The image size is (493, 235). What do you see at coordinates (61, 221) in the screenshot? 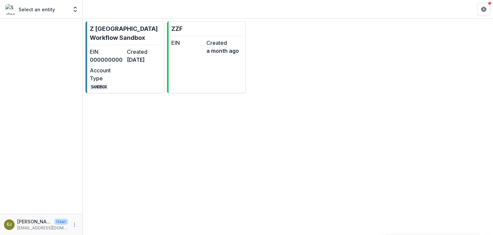
I see `p: User` at bounding box center [61, 221].